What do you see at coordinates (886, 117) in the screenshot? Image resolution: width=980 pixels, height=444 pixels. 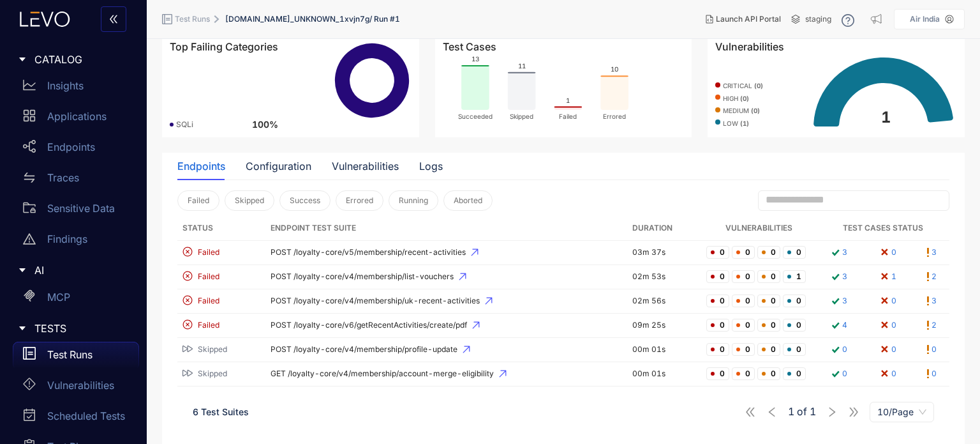 I see `text: 1` at bounding box center [886, 117].